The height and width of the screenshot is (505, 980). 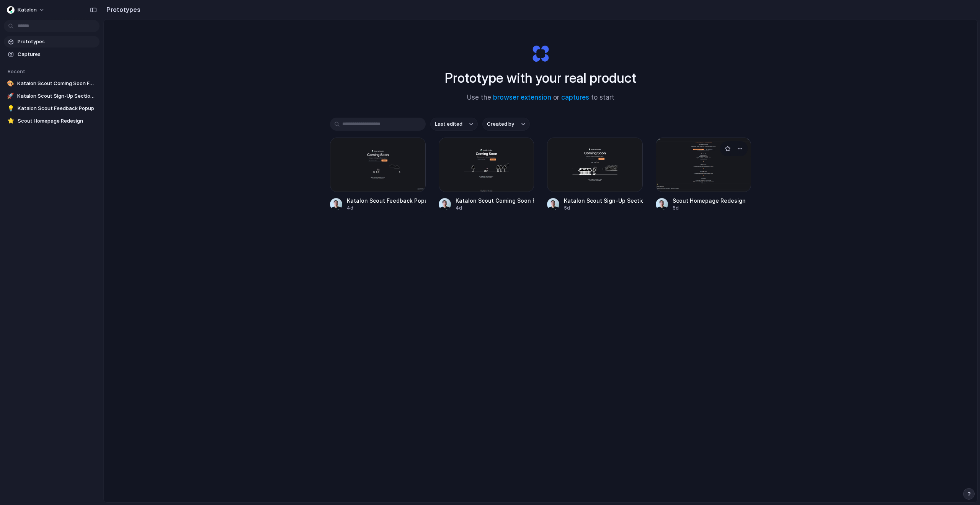 I want to click on div: Katalon Scout Coming Soon Footer, so click(x=495, y=200).